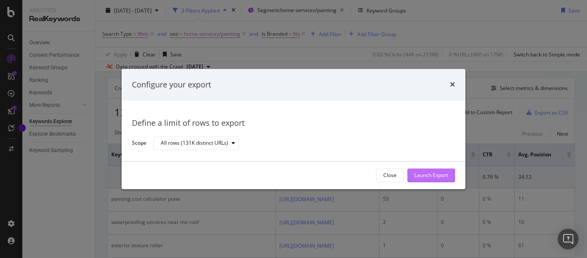 Image resolution: width=587 pixels, height=258 pixels. What do you see at coordinates (431, 175) in the screenshot?
I see `button: Launch Export` at bounding box center [431, 175].